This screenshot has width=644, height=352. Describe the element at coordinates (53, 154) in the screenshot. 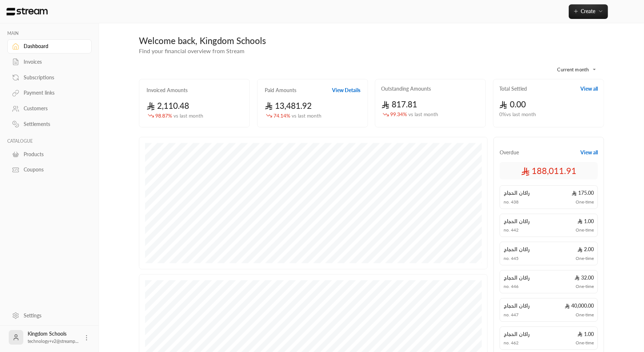

I see `div: Products` at that location.